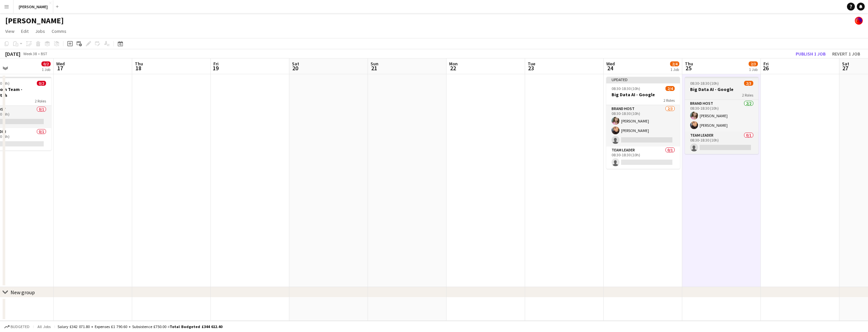 The height and width of the screenshot is (332, 868). What do you see at coordinates (40, 32) in the screenshot?
I see `span: Jobs` at bounding box center [40, 32].